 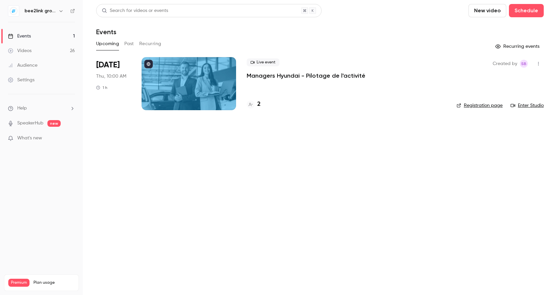 I want to click on button: Schedule, so click(x=526, y=11).